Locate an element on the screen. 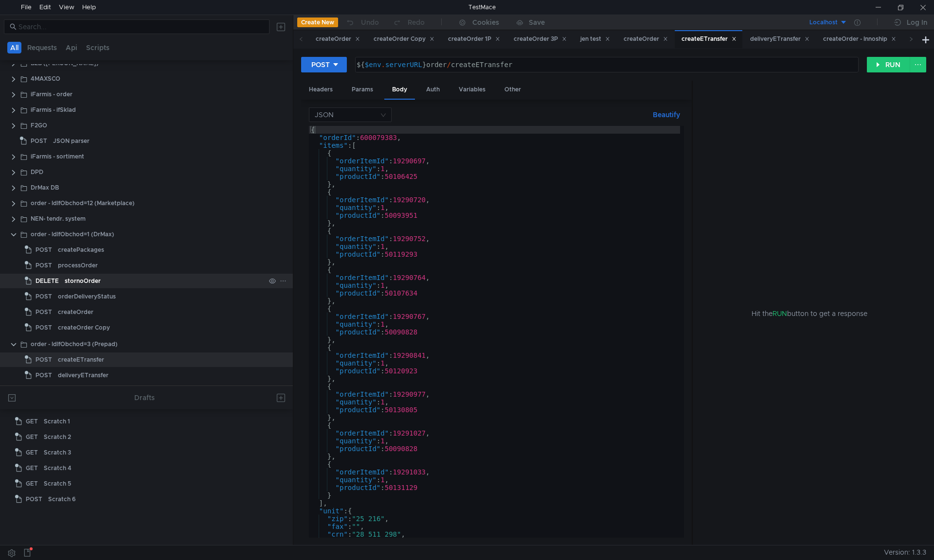  div: iFarmis - ifSklad is located at coordinates (53, 110).